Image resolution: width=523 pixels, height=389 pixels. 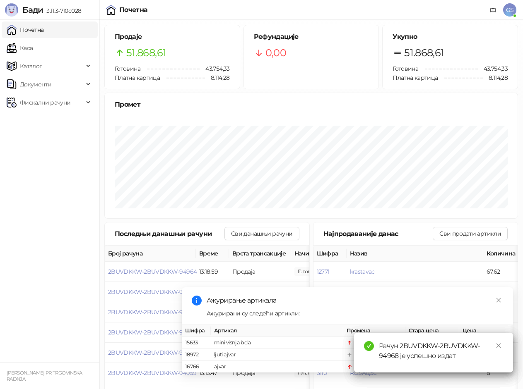 I want to click on th: Стара цена, so click(x=432, y=331).